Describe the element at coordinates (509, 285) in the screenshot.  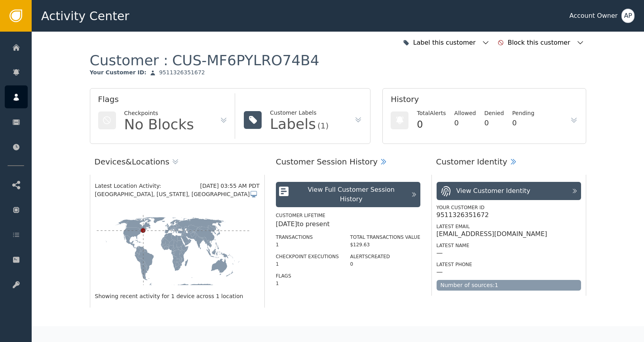
I see `div: Number of sources: 1` at that location.